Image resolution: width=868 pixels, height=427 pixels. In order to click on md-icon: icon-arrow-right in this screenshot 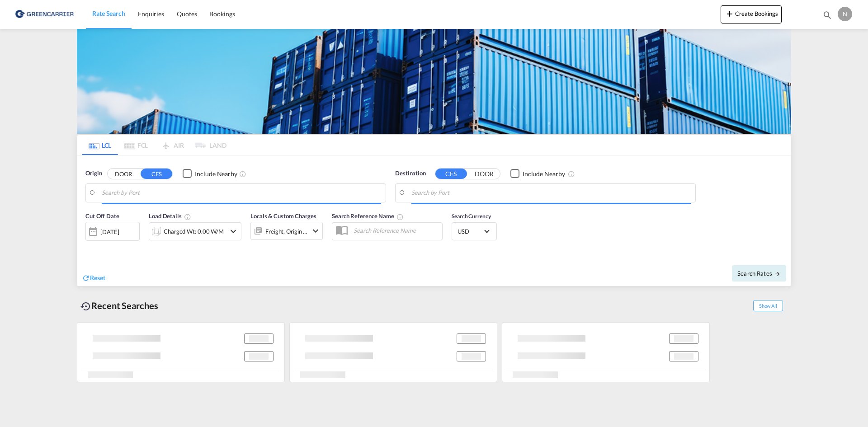, I will do `click(777, 274)`.